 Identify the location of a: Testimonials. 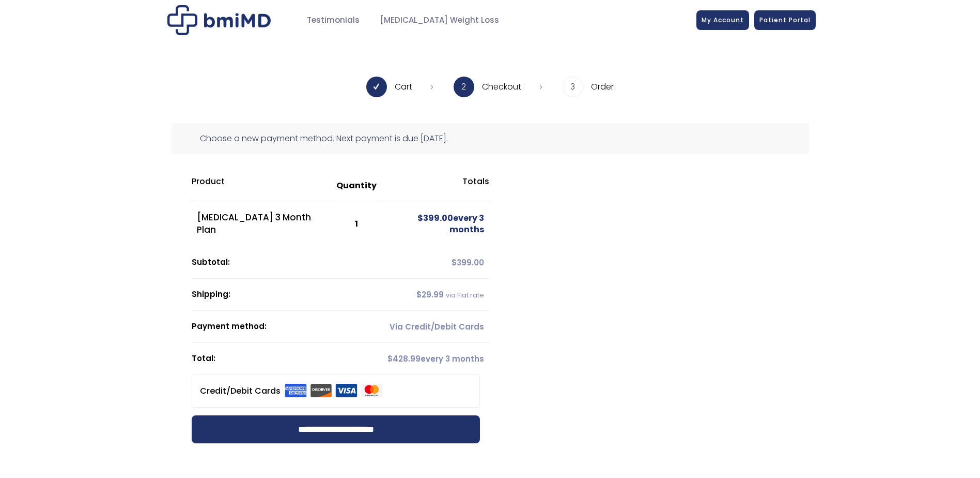
(334, 20).